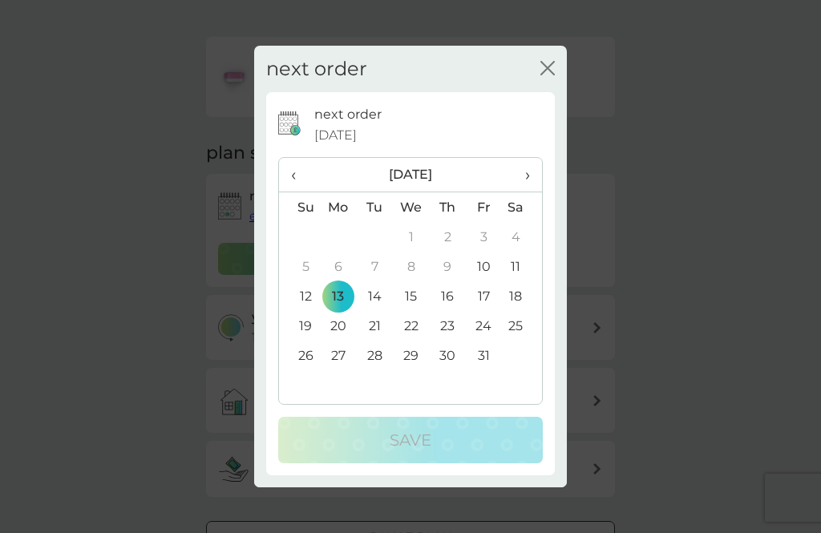 This screenshot has width=821, height=533. I want to click on th: Sa, so click(522, 208).